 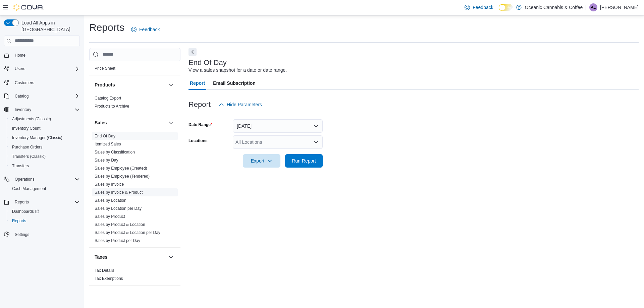 What do you see at coordinates (24, 83) in the screenshot?
I see `a: Customers` at bounding box center [24, 83].